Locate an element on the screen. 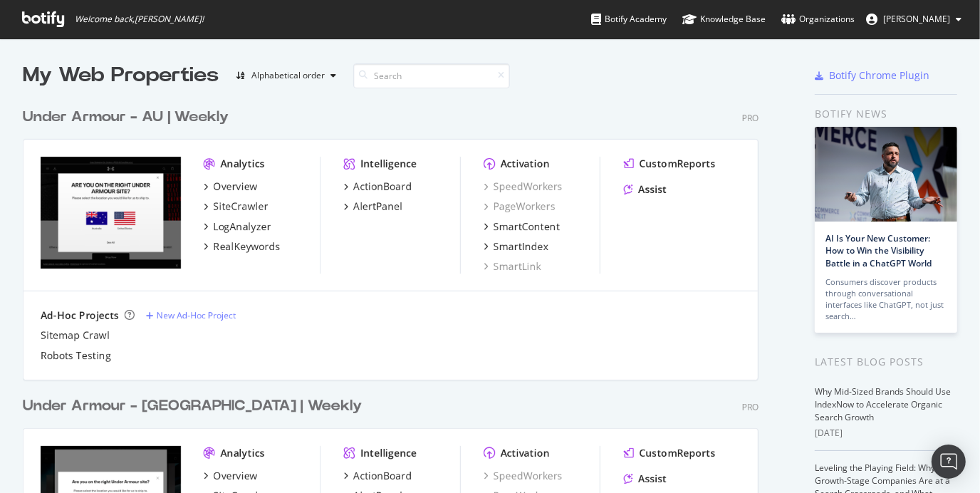 This screenshot has height=493, width=980. div: My Web Properties is located at coordinates (121, 76).